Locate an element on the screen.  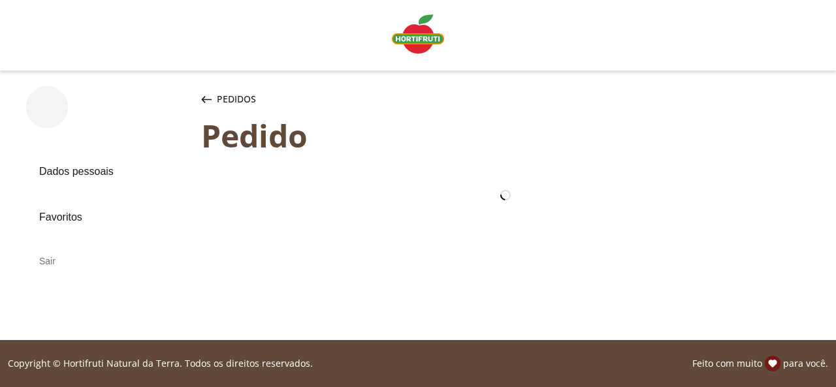
a: Favoritos is located at coordinates (108, 217).